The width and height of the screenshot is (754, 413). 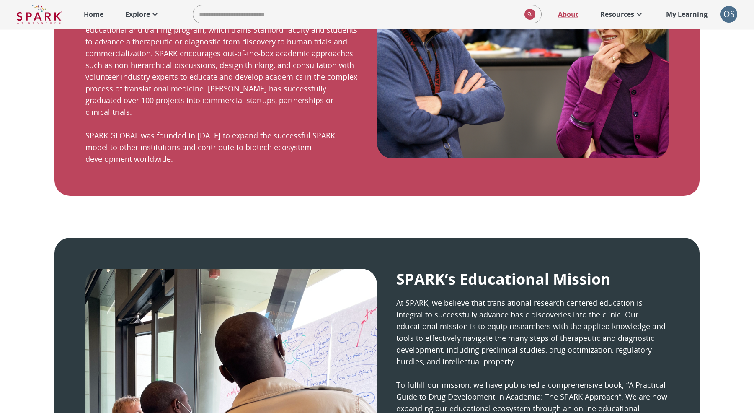 What do you see at coordinates (528, 14) in the screenshot?
I see `button: search` at bounding box center [528, 14].